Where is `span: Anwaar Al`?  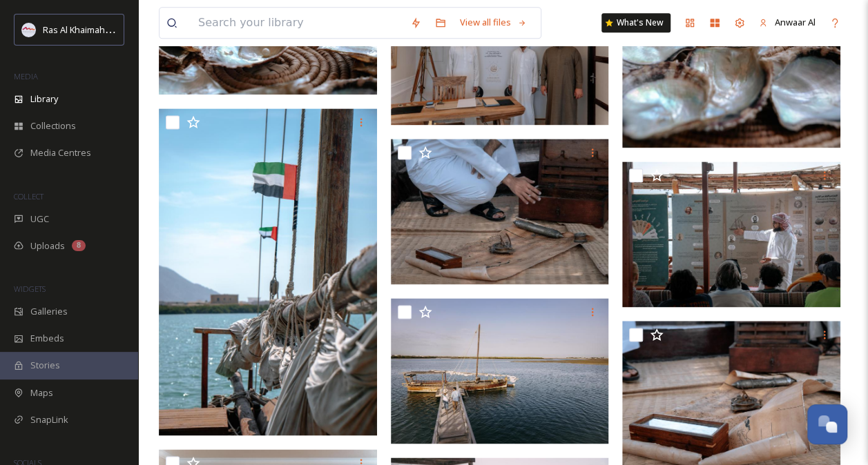 span: Anwaar Al is located at coordinates (795, 22).